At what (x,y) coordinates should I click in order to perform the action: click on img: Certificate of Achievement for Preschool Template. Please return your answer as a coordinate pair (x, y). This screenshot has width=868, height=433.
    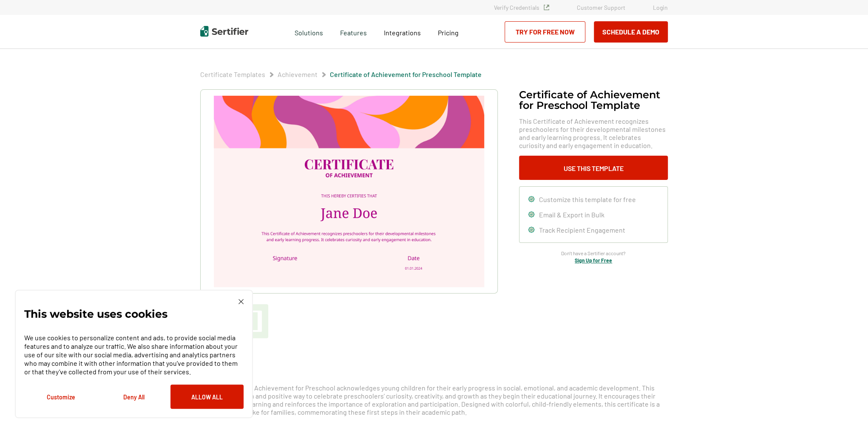
    Looking at the image, I should click on (349, 191).